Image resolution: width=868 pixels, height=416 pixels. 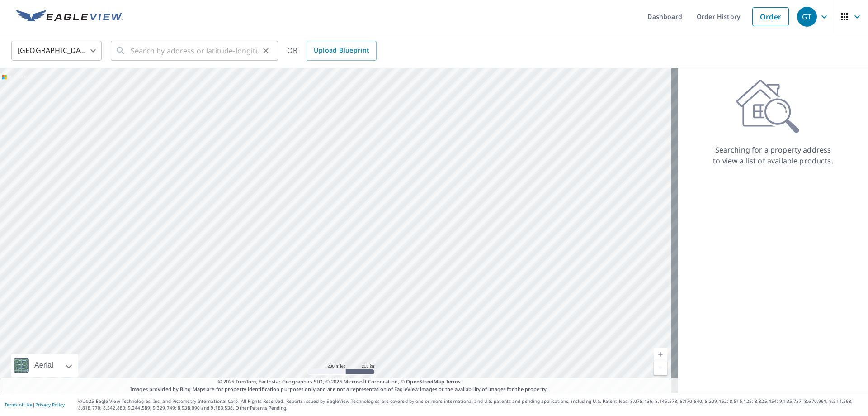 I want to click on div: GT, so click(x=807, y=16).